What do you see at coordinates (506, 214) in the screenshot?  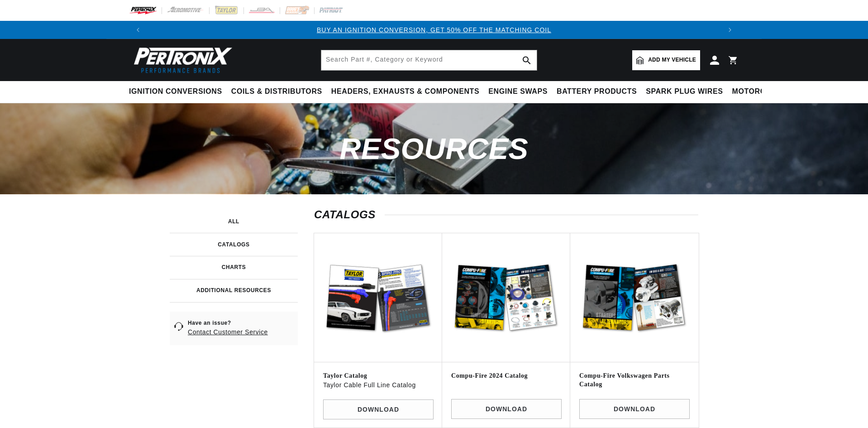 I see `h2: catalogs` at bounding box center [506, 214].